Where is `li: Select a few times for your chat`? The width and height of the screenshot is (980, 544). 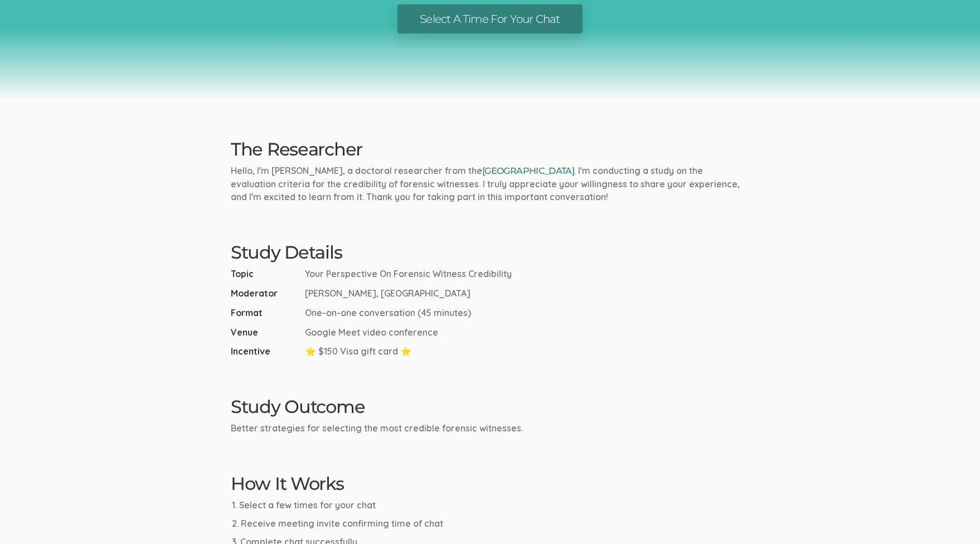 li: Select a few times for your chat is located at coordinates (490, 505).